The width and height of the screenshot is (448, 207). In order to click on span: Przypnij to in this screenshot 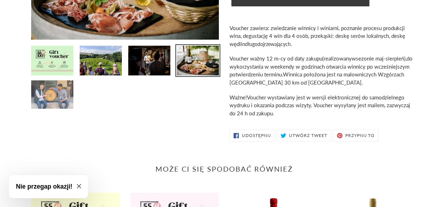, I will do `click(360, 136)`.